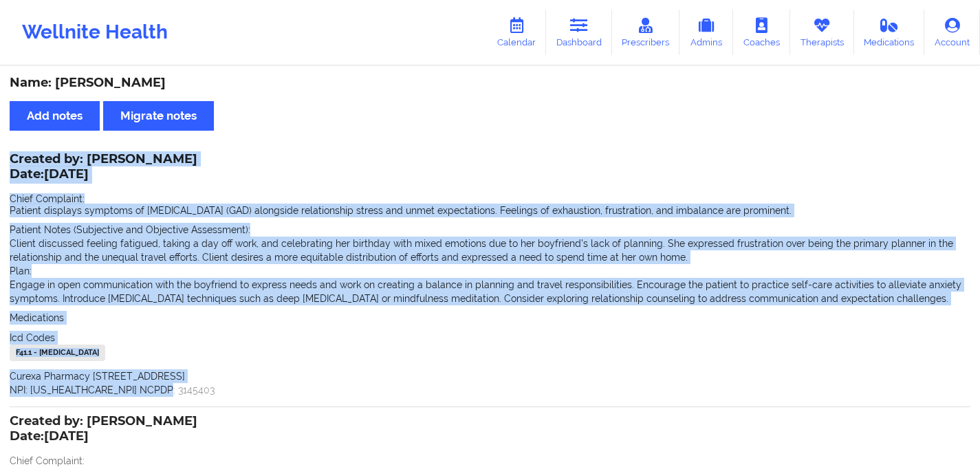 This screenshot has width=980, height=467. I want to click on a: Therapists, so click(822, 32).